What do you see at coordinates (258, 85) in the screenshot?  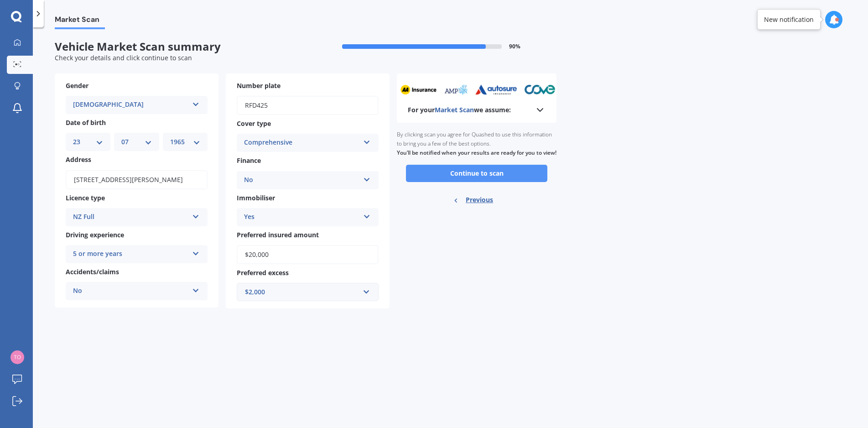 I see `span: Number plate` at bounding box center [258, 85].